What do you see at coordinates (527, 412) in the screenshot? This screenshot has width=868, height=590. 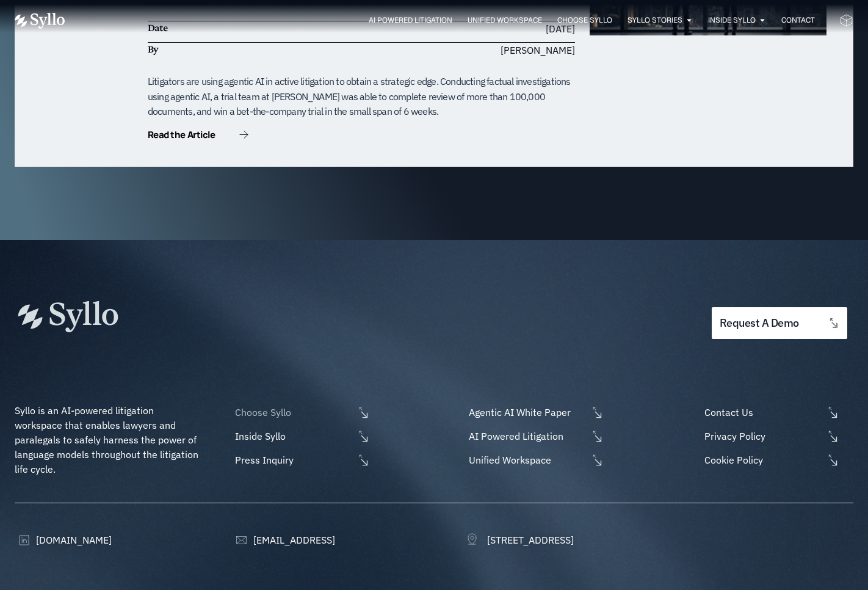 I see `span: Agentic AI White Paper` at bounding box center [527, 412].